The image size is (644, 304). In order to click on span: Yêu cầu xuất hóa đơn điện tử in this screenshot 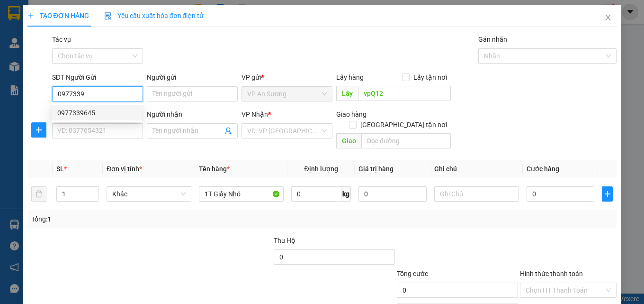, I will do `click(154, 16)`.